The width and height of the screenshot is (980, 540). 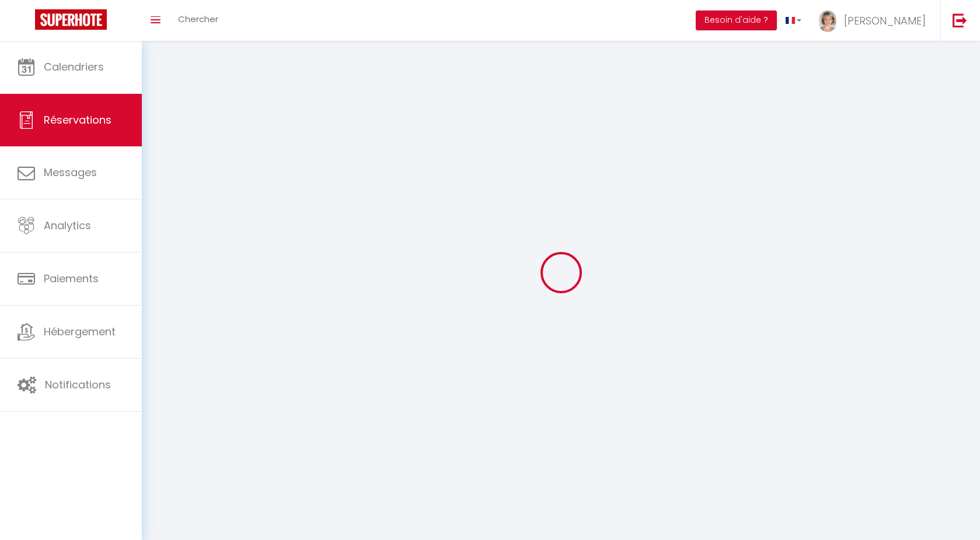 What do you see at coordinates (736, 20) in the screenshot?
I see `button: Besoin d'aide ?` at bounding box center [736, 20].